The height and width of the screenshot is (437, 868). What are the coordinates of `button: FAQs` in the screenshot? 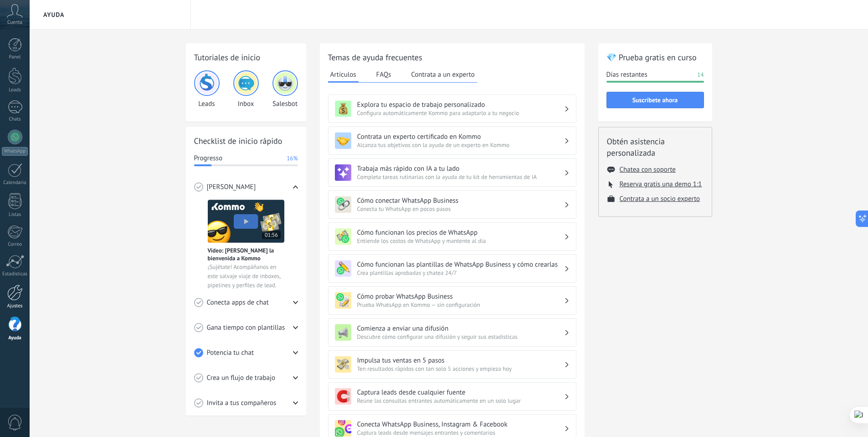 It's located at (383, 74).